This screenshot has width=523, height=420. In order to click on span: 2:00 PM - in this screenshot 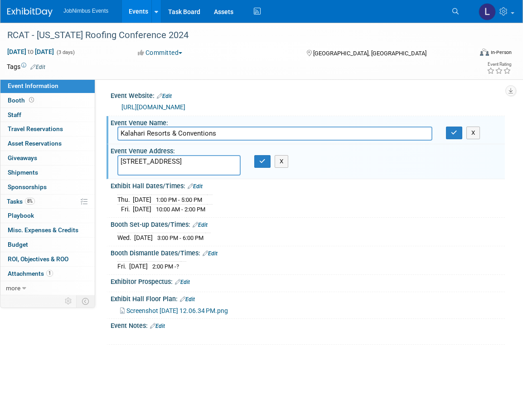, I will do `click(166, 266)`.